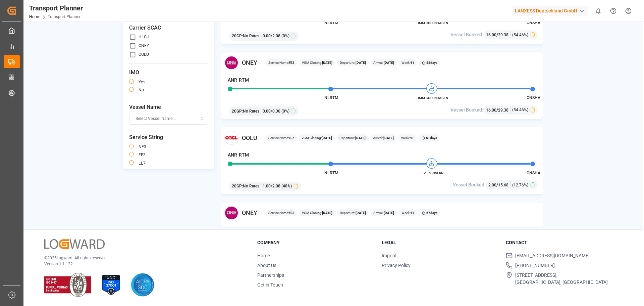 This screenshot has height=306, width=644. What do you see at coordinates (144, 37) in the screenshot?
I see `label: HLCU` at bounding box center [144, 37].